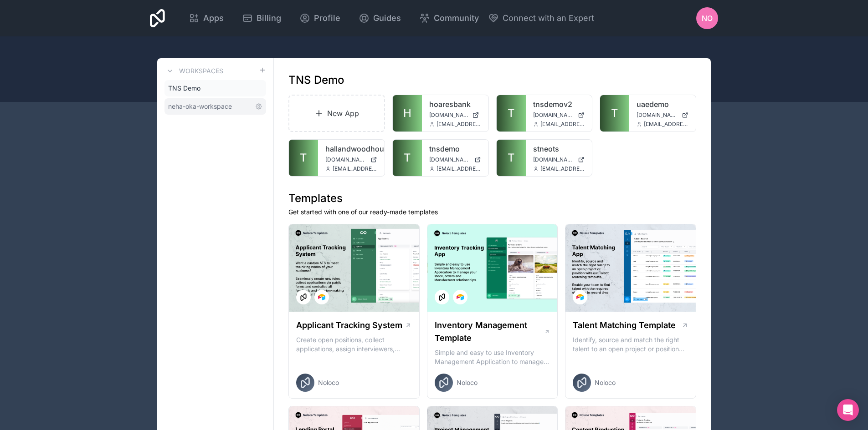  What do you see at coordinates (206, 18) in the screenshot?
I see `a: Apps` at bounding box center [206, 18].